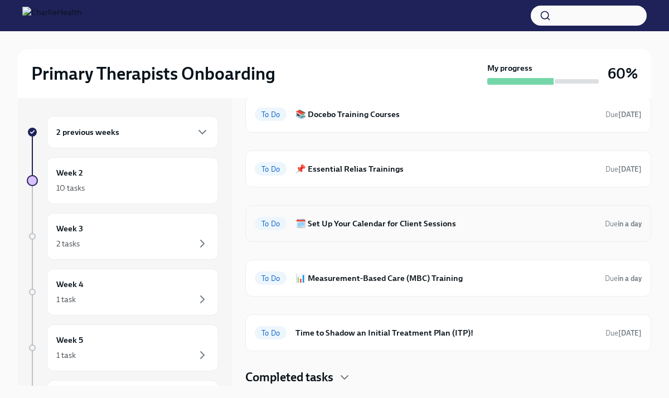 The height and width of the screenshot is (398, 669). I want to click on h6: 2 previous weeks, so click(87, 132).